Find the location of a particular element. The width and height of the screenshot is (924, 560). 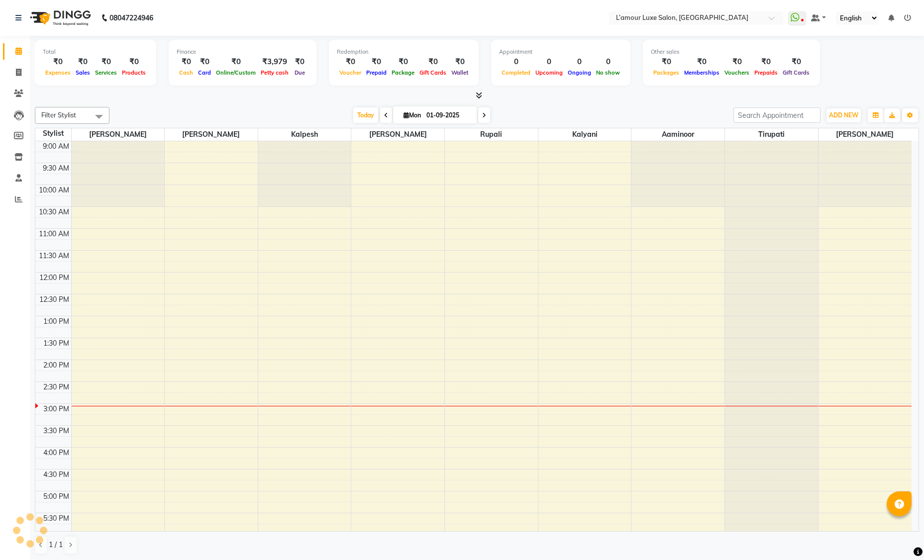

div: Redemption is located at coordinates (404, 52).